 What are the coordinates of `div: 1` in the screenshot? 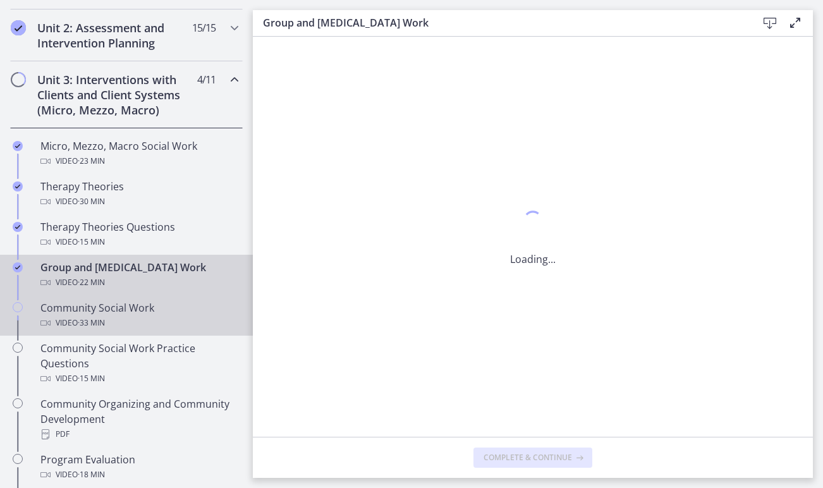 It's located at (533, 222).